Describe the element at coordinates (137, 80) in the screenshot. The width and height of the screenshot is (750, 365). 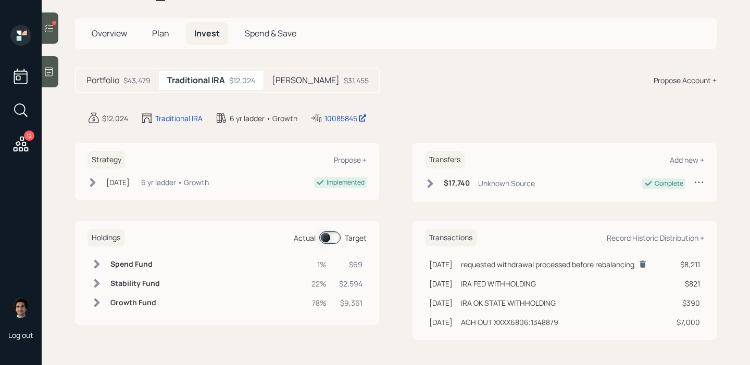
I see `div: $43,479` at that location.